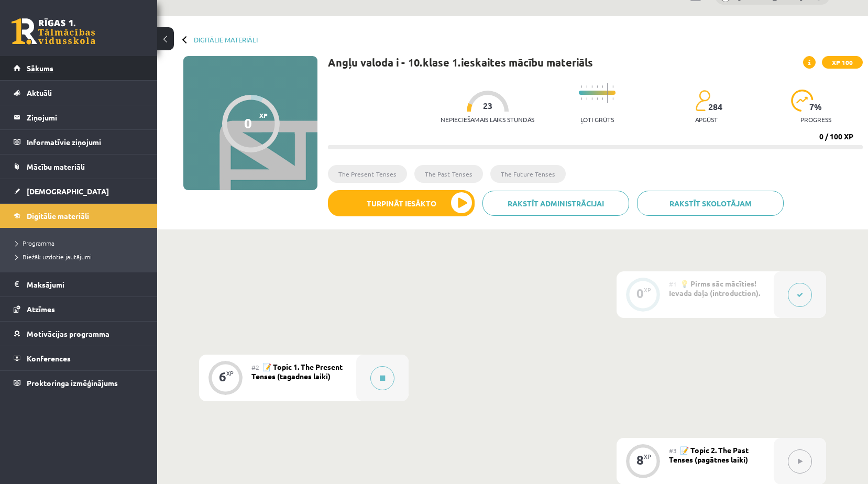 Image resolution: width=868 pixels, height=484 pixels. What do you see at coordinates (706, 119) in the screenshot?
I see `p: apgūst` at bounding box center [706, 119].